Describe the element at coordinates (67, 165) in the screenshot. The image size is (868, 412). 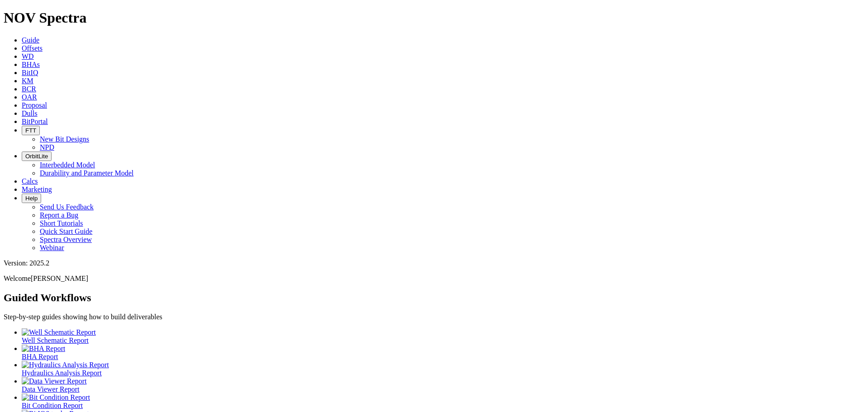
I see `a: Interbedded Model` at that location.